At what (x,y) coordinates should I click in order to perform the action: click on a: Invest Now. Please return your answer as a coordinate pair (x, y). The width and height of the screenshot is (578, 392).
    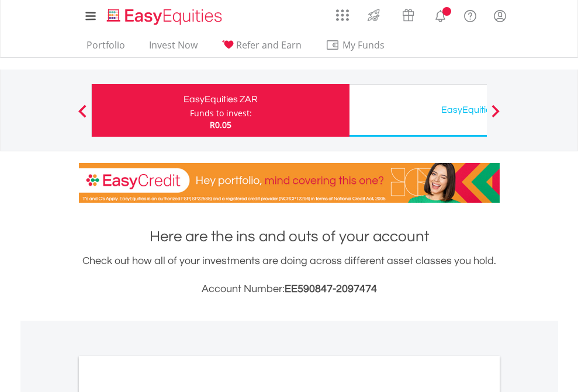
    Looking at the image, I should click on (173, 48).